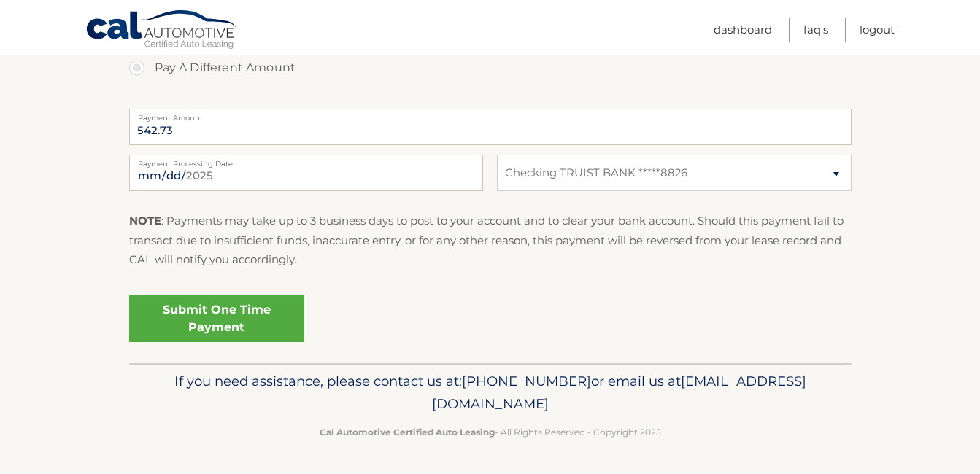 The image size is (980, 474). Describe the element at coordinates (490, 432) in the screenshot. I see `p: - All Rights Reserved - Copyright 2025` at that location.